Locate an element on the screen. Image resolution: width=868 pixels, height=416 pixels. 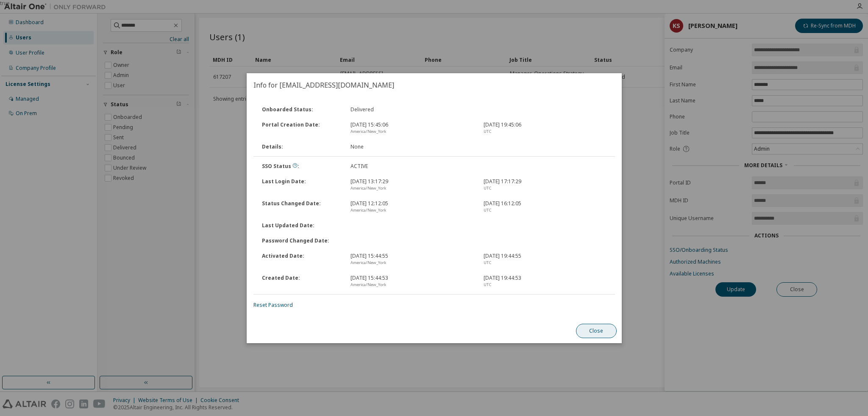
div: Details : is located at coordinates (300, 147).